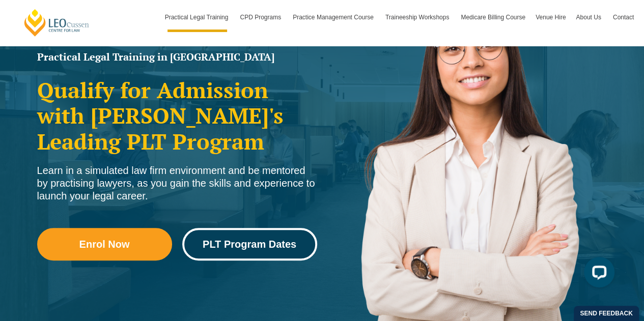 This screenshot has height=321, width=644. What do you see at coordinates (334, 17) in the screenshot?
I see `a: Practice Management Course` at bounding box center [334, 17].